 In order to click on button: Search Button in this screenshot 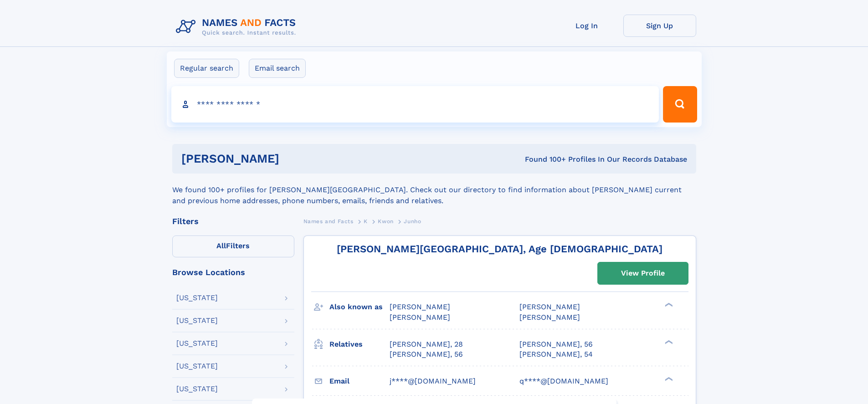, I will do `click(679, 104)`.